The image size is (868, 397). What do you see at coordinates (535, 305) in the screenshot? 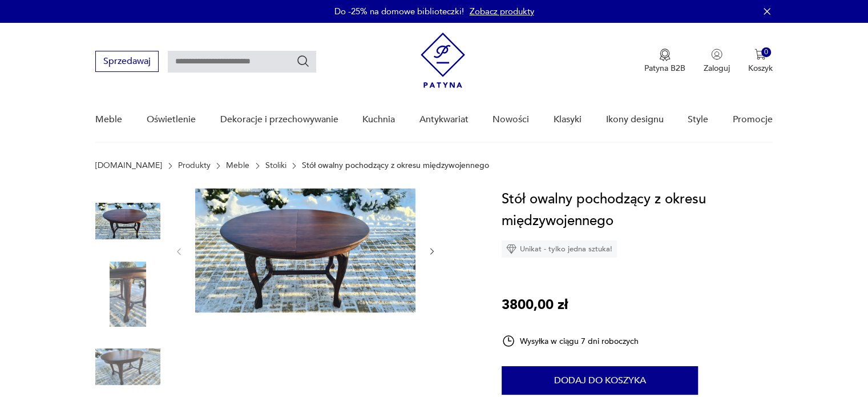
I see `p: 3800,00 zł` at bounding box center [535, 305].